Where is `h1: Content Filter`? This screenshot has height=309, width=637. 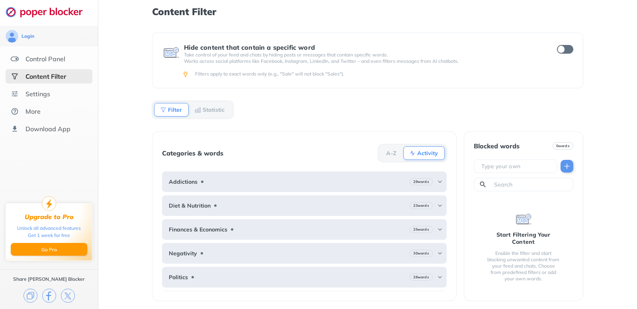
h1: Content Filter is located at coordinates (367, 12).